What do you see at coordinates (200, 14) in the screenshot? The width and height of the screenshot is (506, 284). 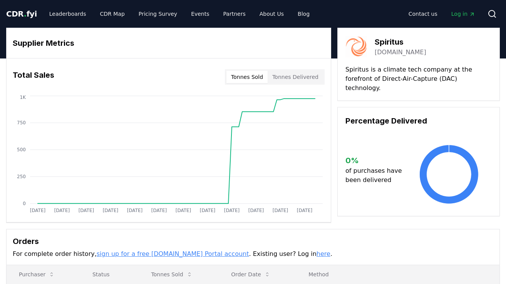 I see `a: Events` at bounding box center [200, 14].